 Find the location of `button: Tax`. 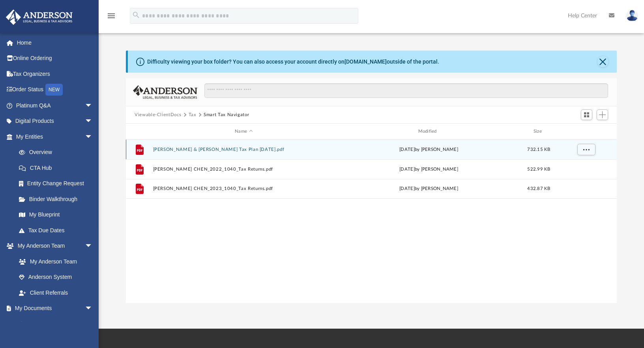

button: Tax is located at coordinates (193, 115).